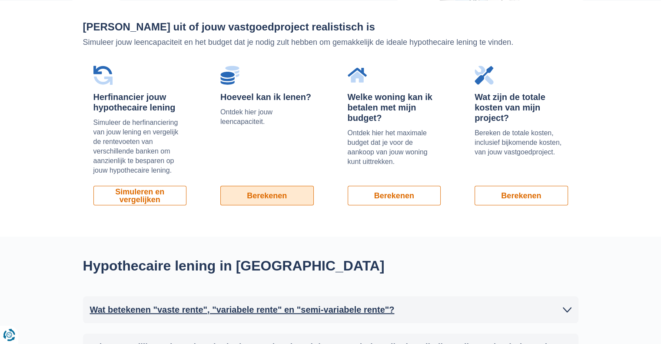 This screenshot has height=344, width=661. Describe the element at coordinates (267, 97) in the screenshot. I see `div: Hoeveel kan ik lenen?` at that location.